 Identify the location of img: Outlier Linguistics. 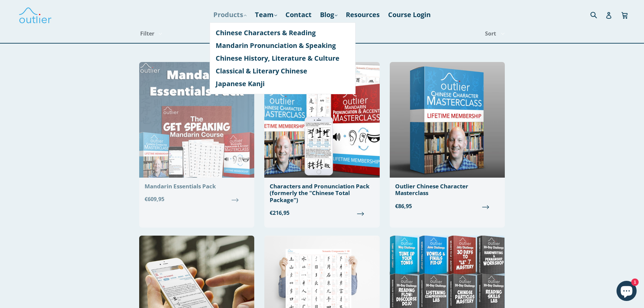
(35, 14).